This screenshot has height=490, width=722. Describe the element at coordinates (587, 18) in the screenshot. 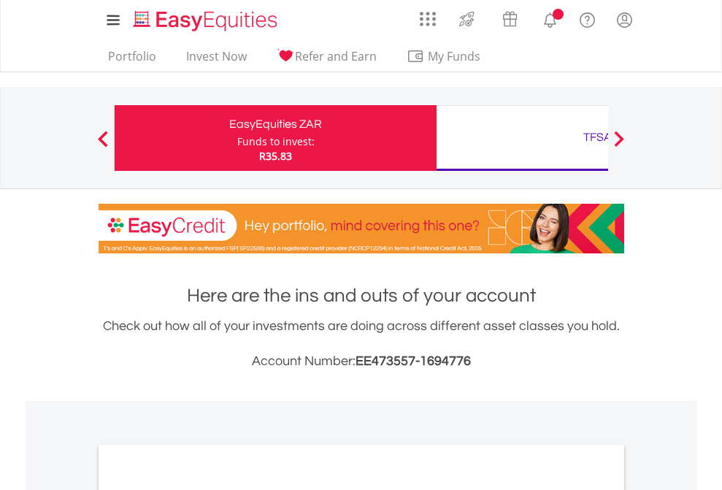

I see `a: FAQ's and Support` at that location.